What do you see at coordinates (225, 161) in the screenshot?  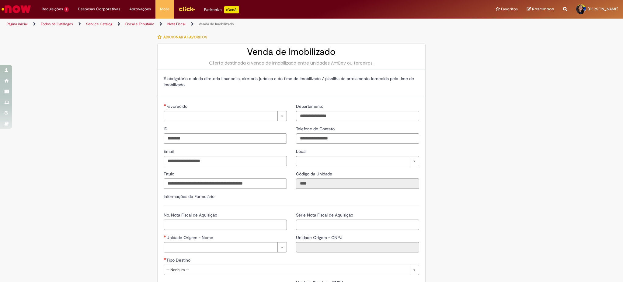 I see `input: Email` at bounding box center [225, 161].